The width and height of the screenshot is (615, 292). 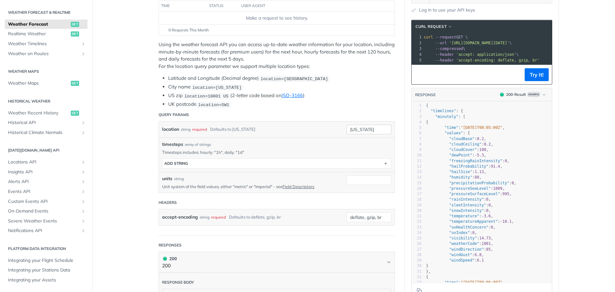 I want to click on span: GET \, so click(x=446, y=37).